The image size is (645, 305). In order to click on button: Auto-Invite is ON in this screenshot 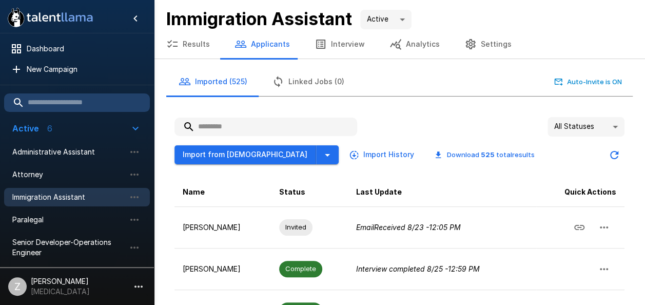, I will do `click(588, 82)`.